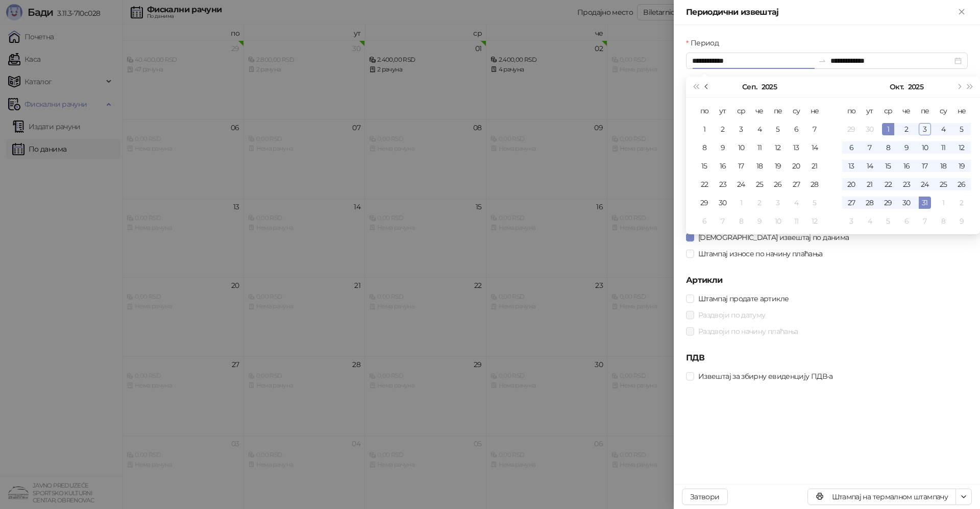 This screenshot has height=509, width=980. What do you see at coordinates (723, 111) in the screenshot?
I see `th: ут` at bounding box center [723, 111].